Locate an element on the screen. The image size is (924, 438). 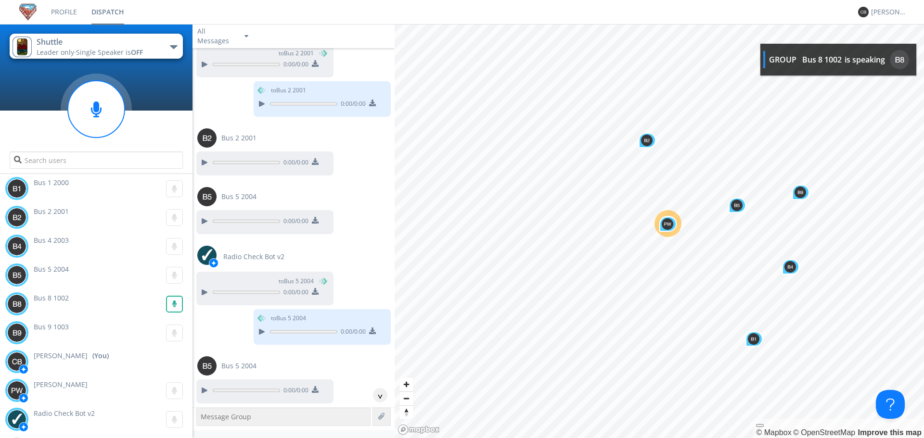
a: Map feedback is located at coordinates (890, 433).